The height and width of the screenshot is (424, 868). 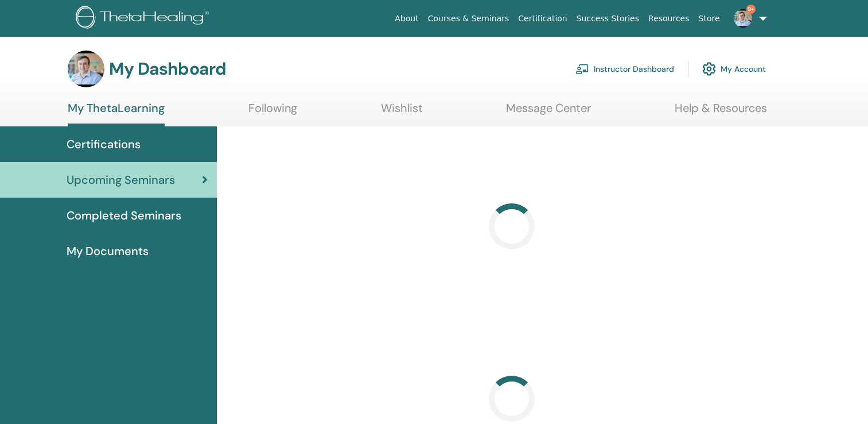 I want to click on span: Certifications, so click(x=104, y=144).